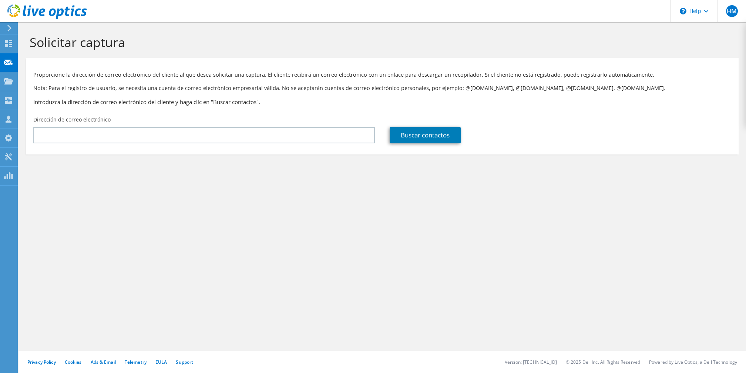 The height and width of the screenshot is (373, 746). What do you see at coordinates (161, 362) in the screenshot?
I see `a: EULA` at bounding box center [161, 362].